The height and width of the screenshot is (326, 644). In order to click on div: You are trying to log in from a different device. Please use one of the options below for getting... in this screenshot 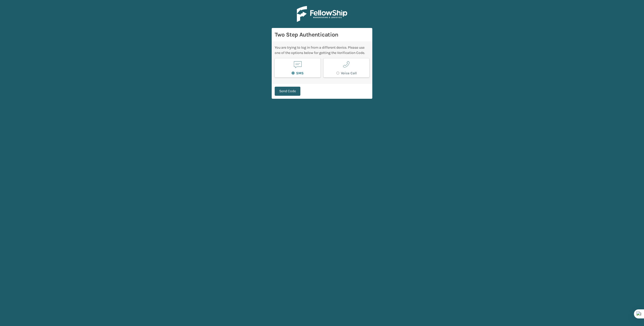, I will do `click(322, 50)`.